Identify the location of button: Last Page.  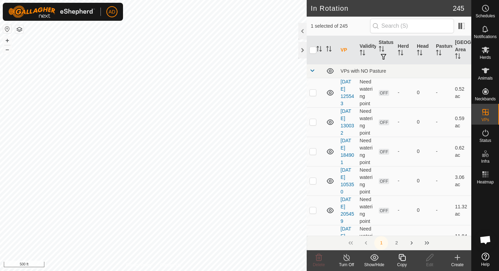
(427, 243).